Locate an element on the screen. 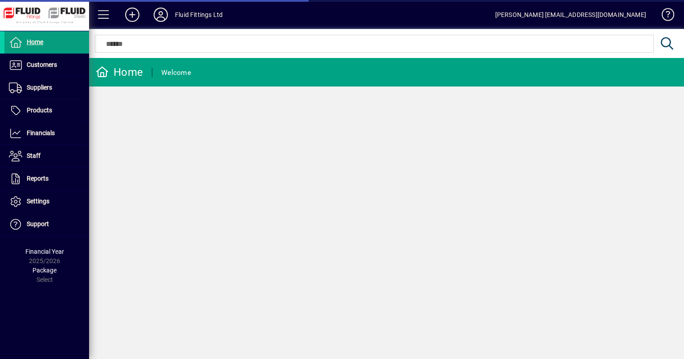 This screenshot has width=684, height=359. a: Customers is located at coordinates (47, 65).